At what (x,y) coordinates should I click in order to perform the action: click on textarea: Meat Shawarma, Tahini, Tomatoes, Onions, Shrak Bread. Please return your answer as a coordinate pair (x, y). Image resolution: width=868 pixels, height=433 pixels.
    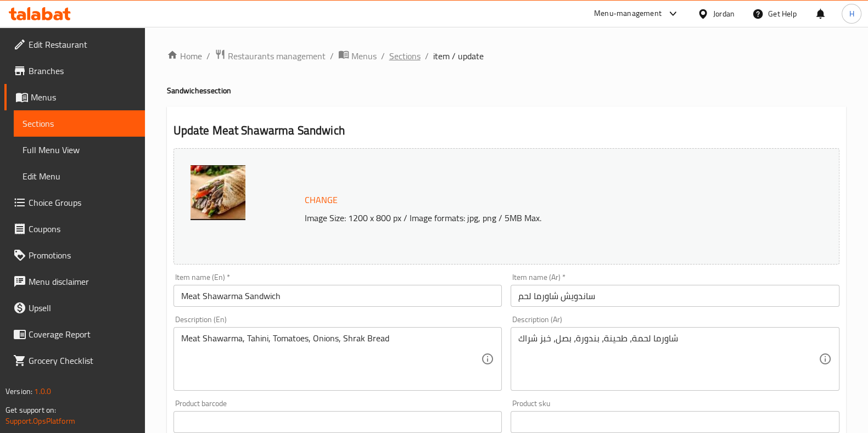
    Looking at the image, I should click on (331, 359).